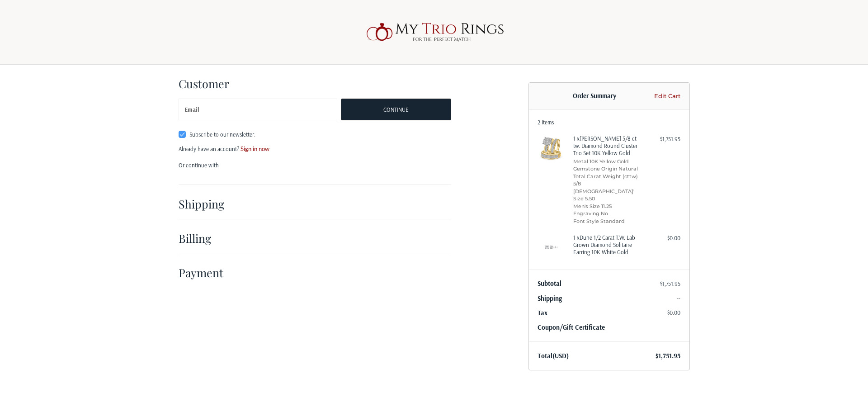 Image resolution: width=868 pixels, height=412 pixels. Describe the element at coordinates (434, 32) in the screenshot. I see `img: My Trio Rings` at that location.